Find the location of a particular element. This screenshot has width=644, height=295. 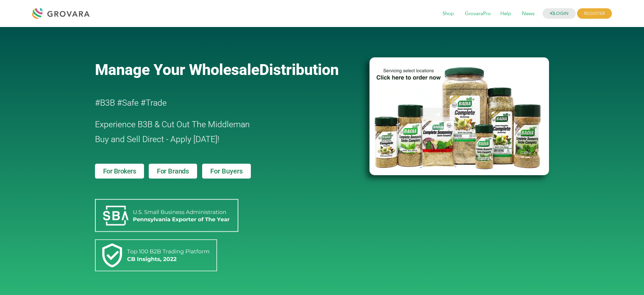

span: GrovaraPro is located at coordinates (477, 14).